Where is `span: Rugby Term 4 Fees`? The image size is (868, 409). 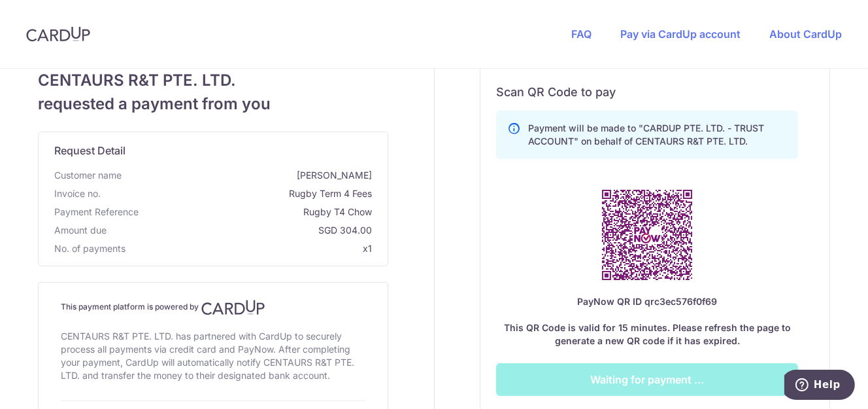
span: Rugby Term 4 Fees is located at coordinates (238, 193).